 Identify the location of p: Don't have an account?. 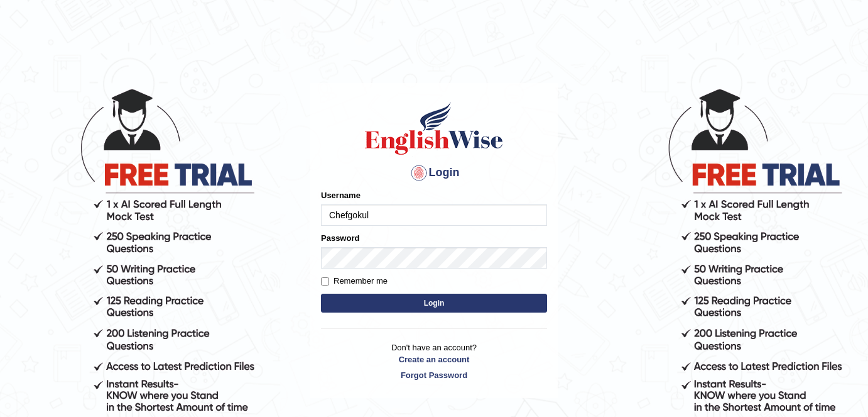
(434, 361).